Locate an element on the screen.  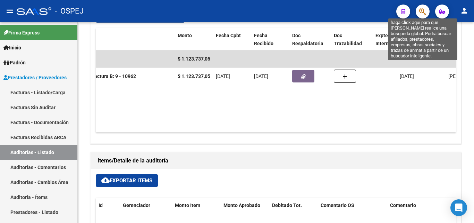
span: Padrón is located at coordinates (15, 63).